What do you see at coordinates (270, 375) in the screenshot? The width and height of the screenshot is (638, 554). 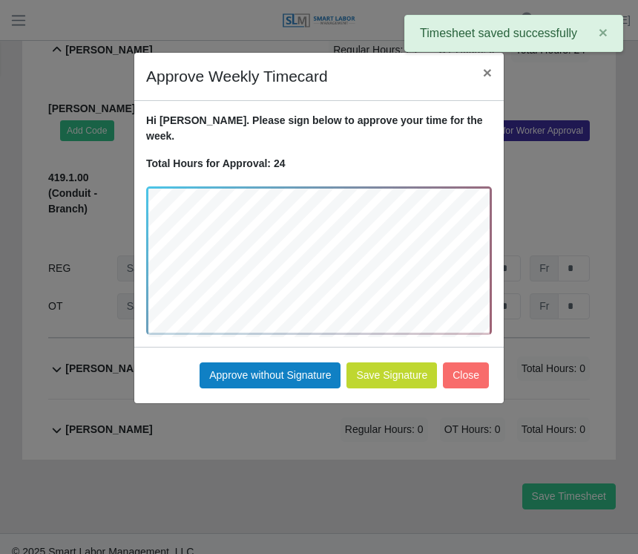 I see `button: Approve without Signature` at bounding box center [270, 375].